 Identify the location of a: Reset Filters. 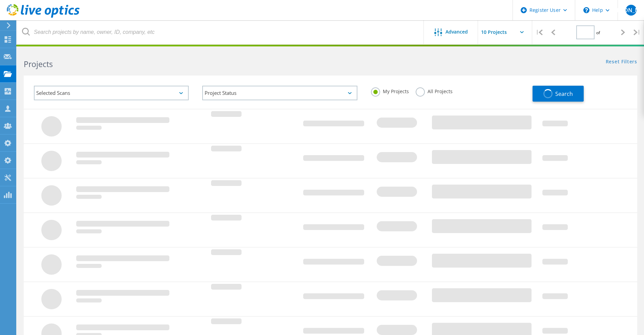
(622, 62).